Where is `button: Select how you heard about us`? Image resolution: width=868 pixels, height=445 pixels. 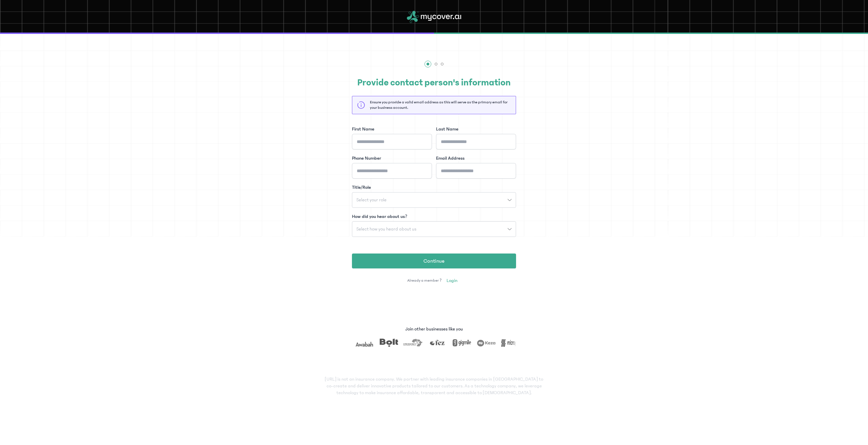
button: Select how you heard about us is located at coordinates (434, 229).